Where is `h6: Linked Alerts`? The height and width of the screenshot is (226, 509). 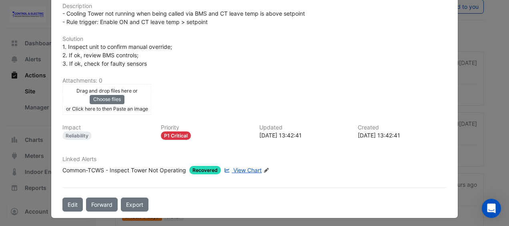 h6: Linked Alerts is located at coordinates (255, 159).